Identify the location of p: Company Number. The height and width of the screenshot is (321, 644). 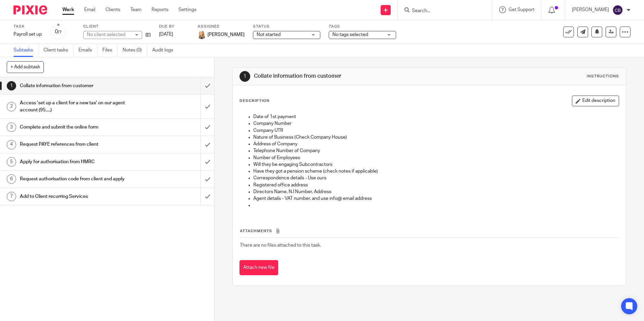
(436, 123).